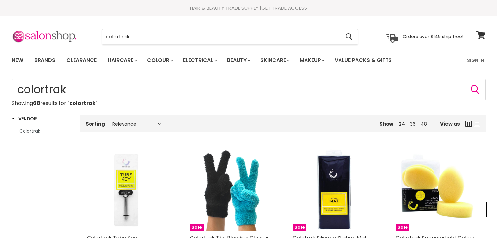 The image size is (497, 238). I want to click on p: Showing results for " ", so click(248, 103).